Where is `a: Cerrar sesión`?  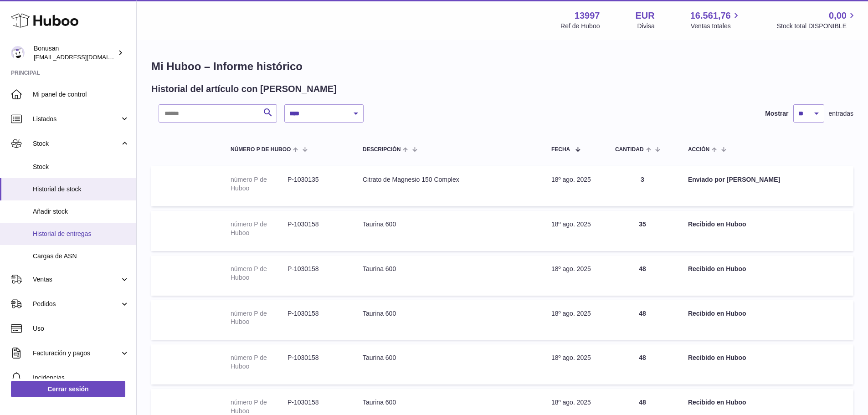
a: Cerrar sesión is located at coordinates (68, 389).